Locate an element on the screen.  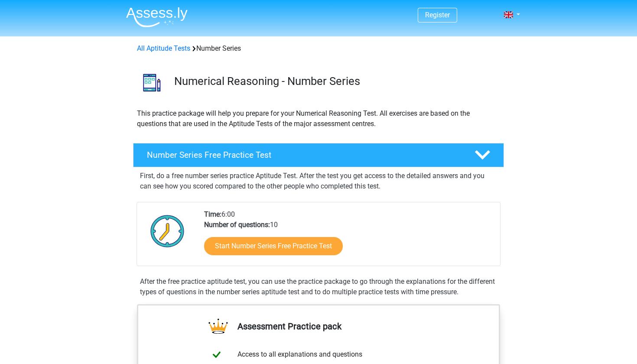
div: Number Series is located at coordinates (318, 49).